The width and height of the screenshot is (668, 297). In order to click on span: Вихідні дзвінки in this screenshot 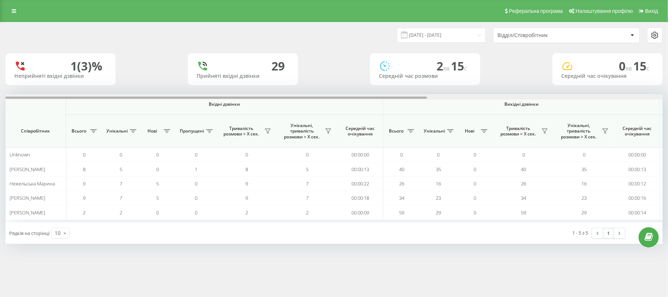, I will do `click(521, 104)`.